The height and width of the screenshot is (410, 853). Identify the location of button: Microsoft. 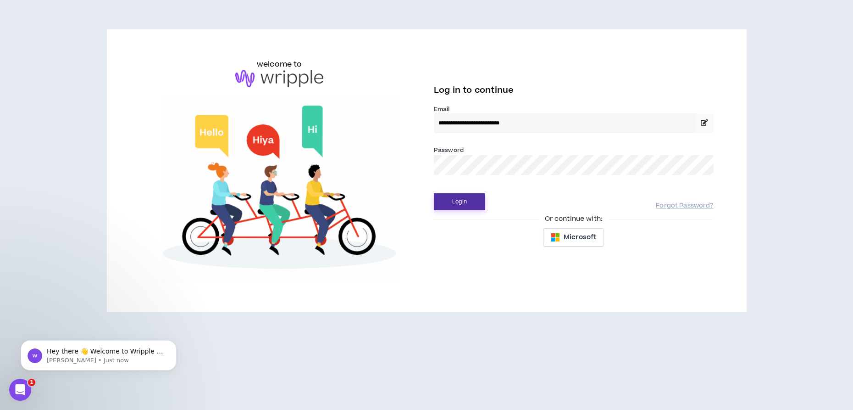
(573, 237).